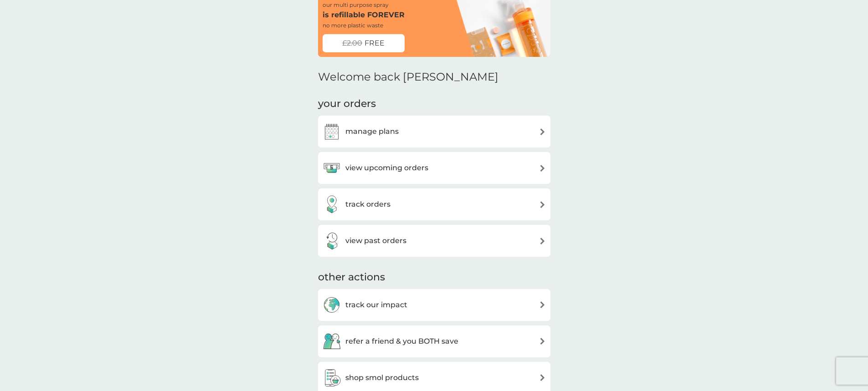 Image resolution: width=868 pixels, height=391 pixels. Describe the element at coordinates (382, 378) in the screenshot. I see `h3: shop smol products` at that location.